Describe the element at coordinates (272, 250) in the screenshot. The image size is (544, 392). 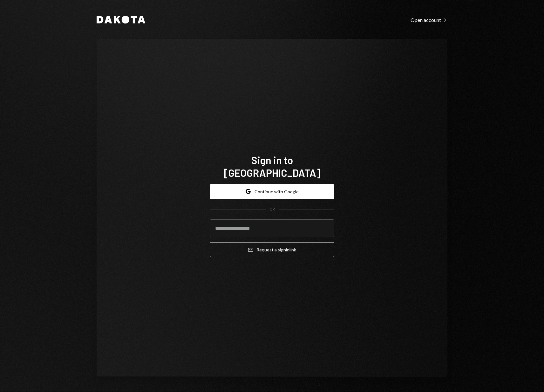
I see `button: Request a signinlink` at that location.